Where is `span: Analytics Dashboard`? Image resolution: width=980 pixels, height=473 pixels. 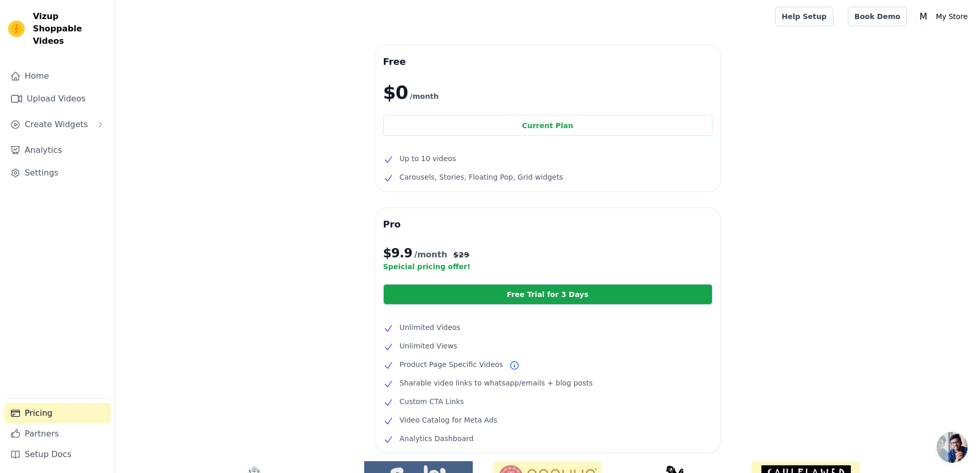
span: Analytics Dashboard is located at coordinates (437, 438).